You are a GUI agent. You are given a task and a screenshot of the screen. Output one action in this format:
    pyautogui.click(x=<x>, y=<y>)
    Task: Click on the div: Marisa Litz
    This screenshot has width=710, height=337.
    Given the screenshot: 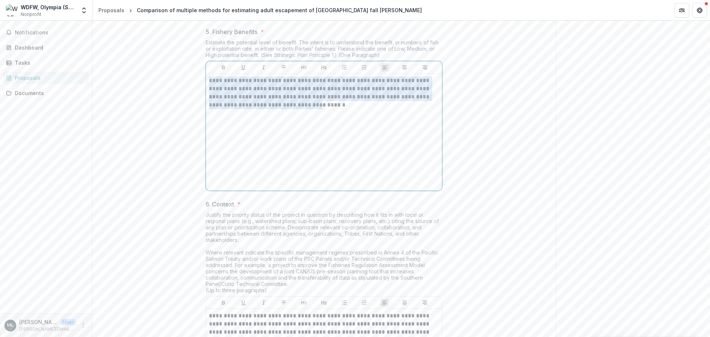 What is the action you would take?
    pyautogui.click(x=10, y=325)
    